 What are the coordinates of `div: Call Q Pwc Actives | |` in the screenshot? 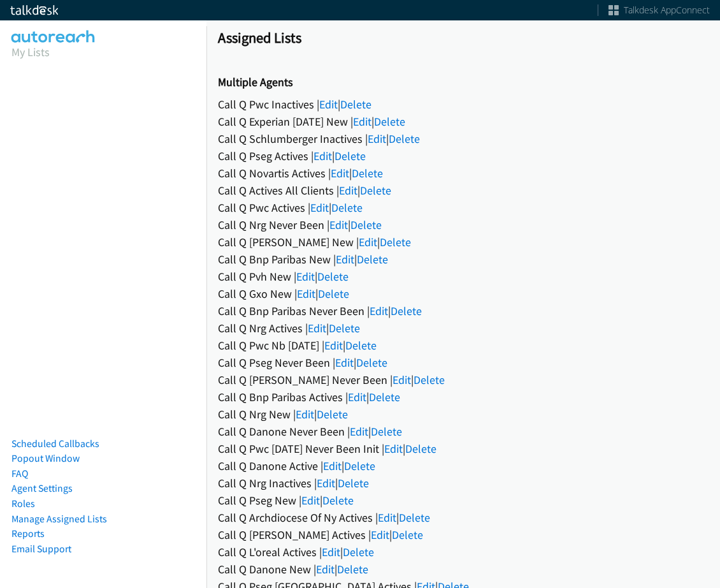 It's located at (464, 207).